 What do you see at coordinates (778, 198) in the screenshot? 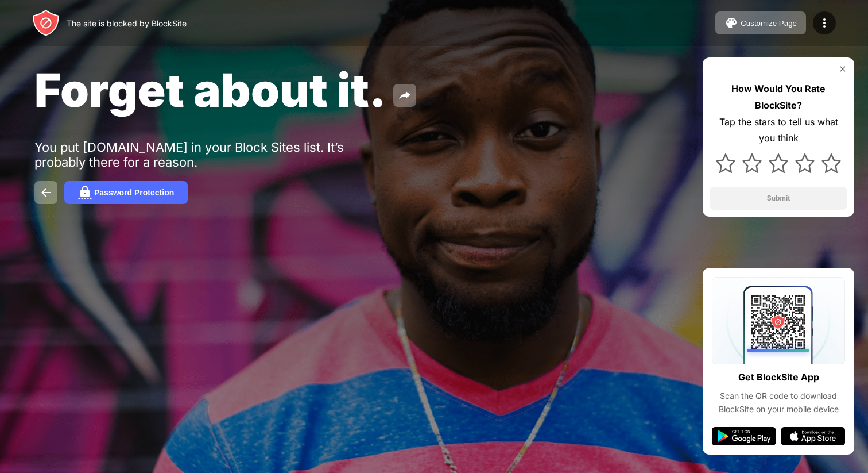
I see `button: Submit` at bounding box center [778, 198].